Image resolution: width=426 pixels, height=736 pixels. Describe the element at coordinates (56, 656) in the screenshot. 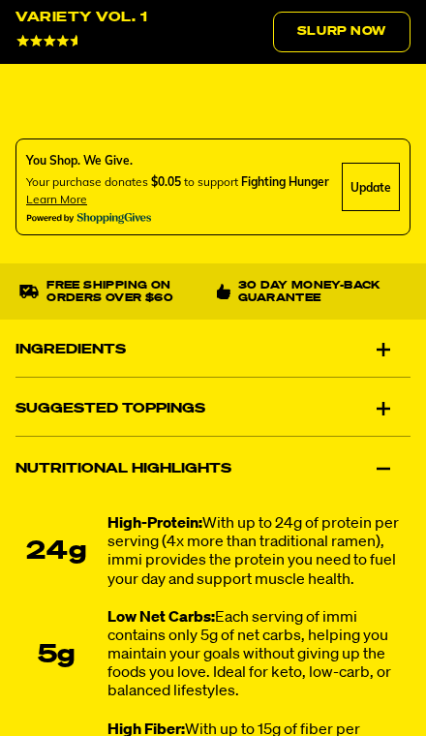

I see `div: 5g` at that location.